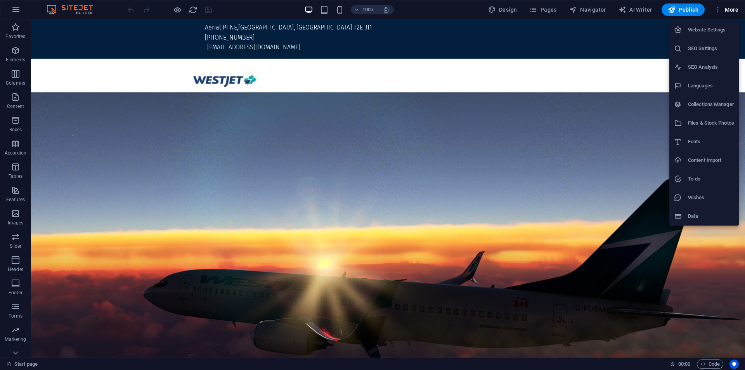 This screenshot has width=745, height=370. Describe the element at coordinates (711, 198) in the screenshot. I see `h6: Wishes` at that location.